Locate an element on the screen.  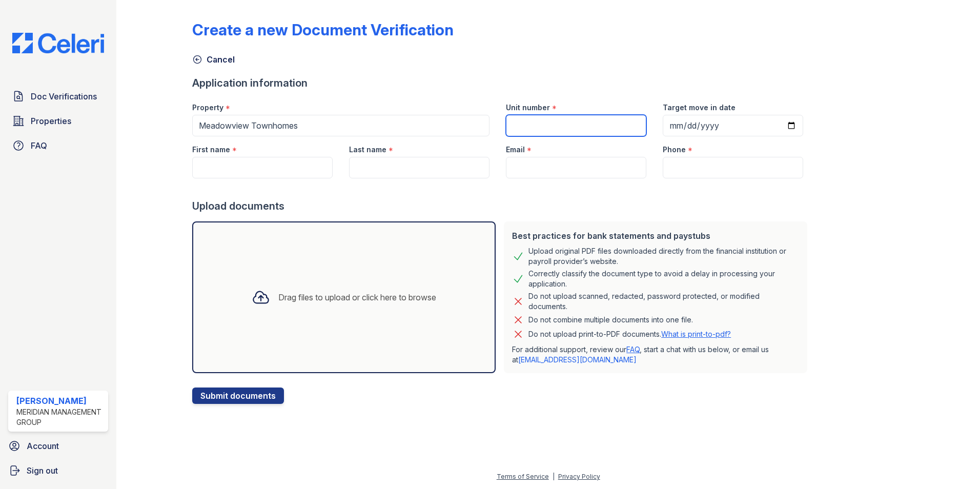
div: Application information is located at coordinates (502, 83).